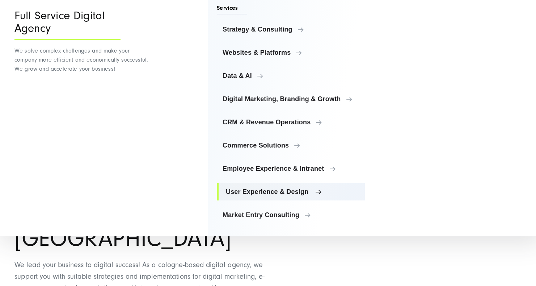 The width and height of the screenshot is (536, 286). I want to click on span: Services, so click(232, 9).